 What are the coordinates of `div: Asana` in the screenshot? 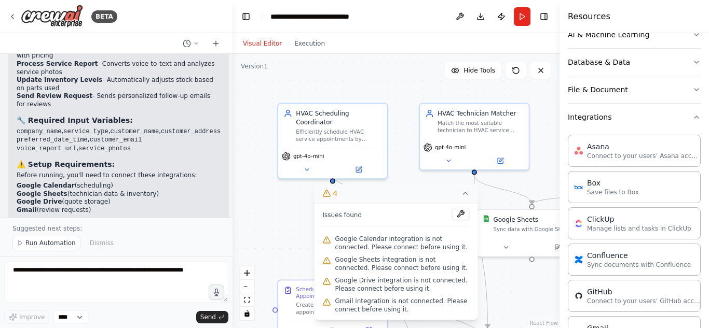 It's located at (644, 147).